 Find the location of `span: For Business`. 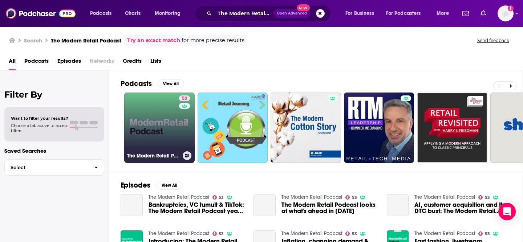

span: For Business is located at coordinates (360, 13).